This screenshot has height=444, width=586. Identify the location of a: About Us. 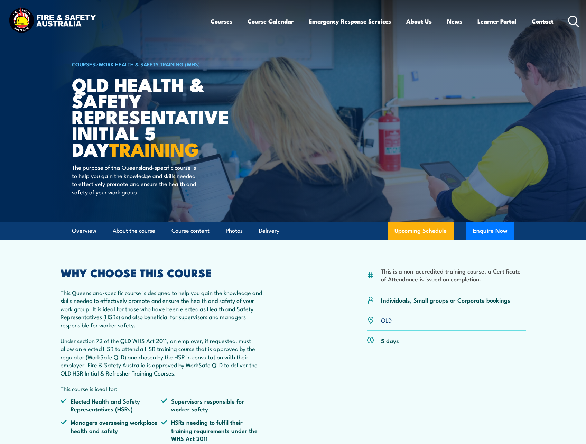
(419, 21).